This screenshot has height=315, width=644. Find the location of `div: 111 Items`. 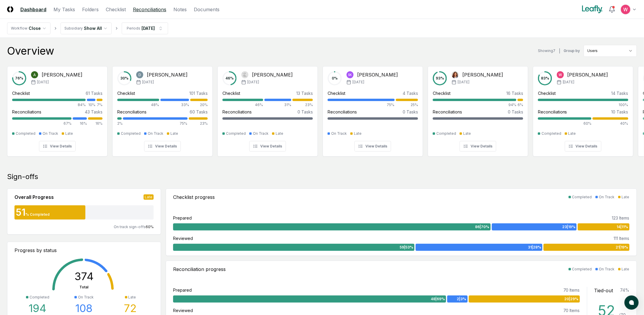

div: 111 Items is located at coordinates (622, 238).